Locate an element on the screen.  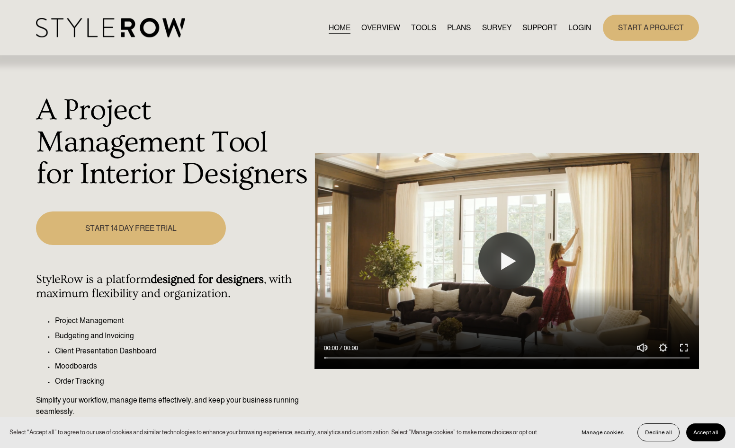
a: LOGIN is located at coordinates (580, 27).